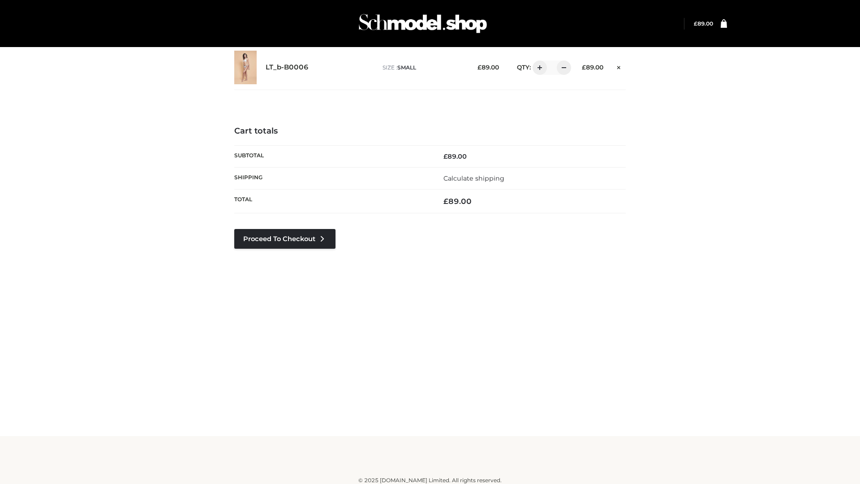  Describe the element at coordinates (704, 23) in the screenshot. I see `a: £89.00` at that location.